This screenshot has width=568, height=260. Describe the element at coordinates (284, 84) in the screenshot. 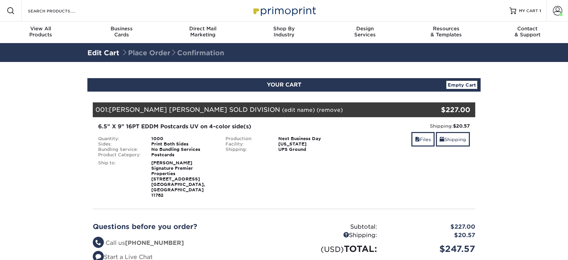

I see `span: YOUR CART` at that location.